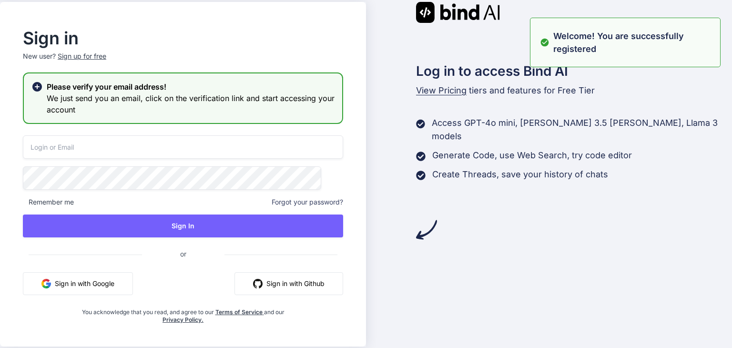  I want to click on p: Create Threads, save your history of chats, so click(520, 174).